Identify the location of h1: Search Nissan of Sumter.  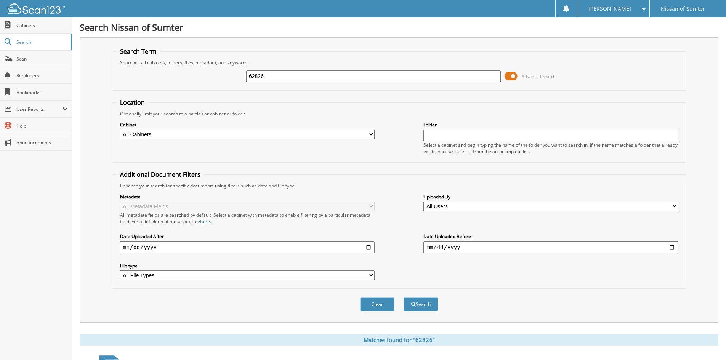
(399, 27).